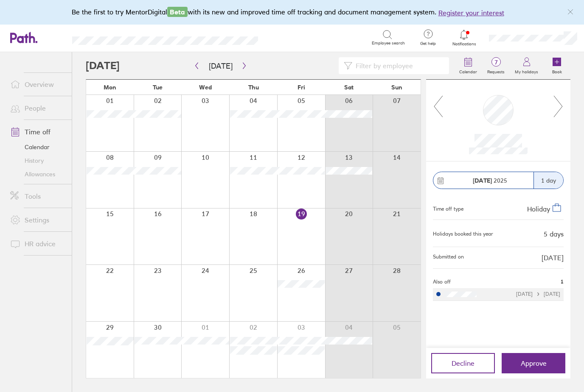  Describe the element at coordinates (448, 208) in the screenshot. I see `div: Time off type` at that location.